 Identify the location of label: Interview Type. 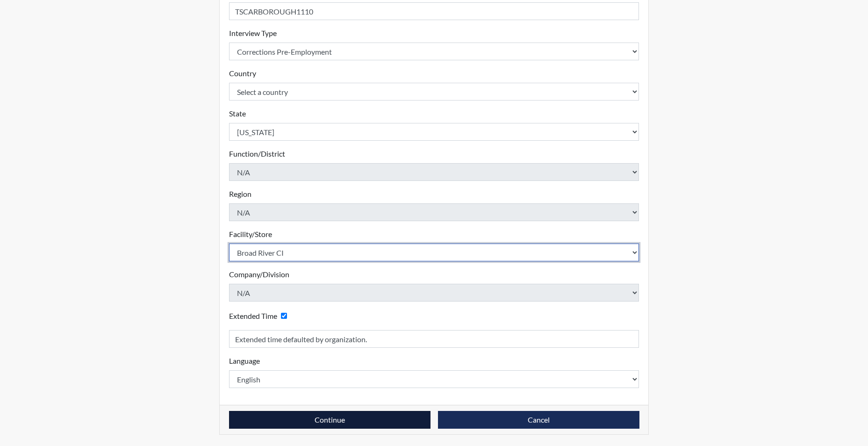
(253, 33).